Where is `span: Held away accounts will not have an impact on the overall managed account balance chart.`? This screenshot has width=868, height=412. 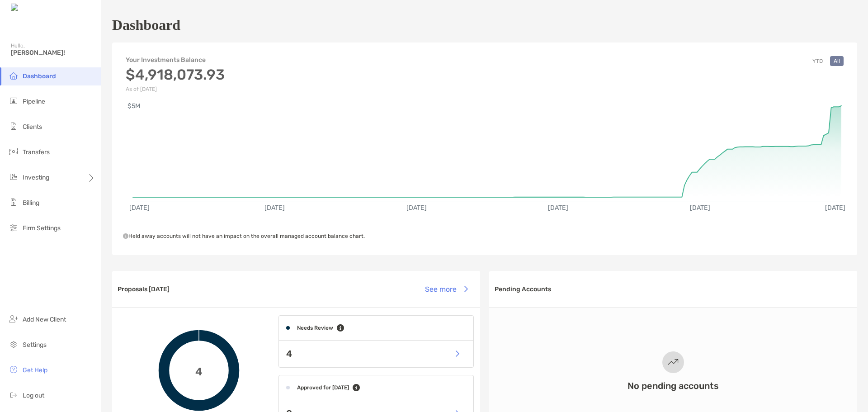
span: Held away accounts will not have an impact on the overall managed account balance chart. is located at coordinates (244, 236).